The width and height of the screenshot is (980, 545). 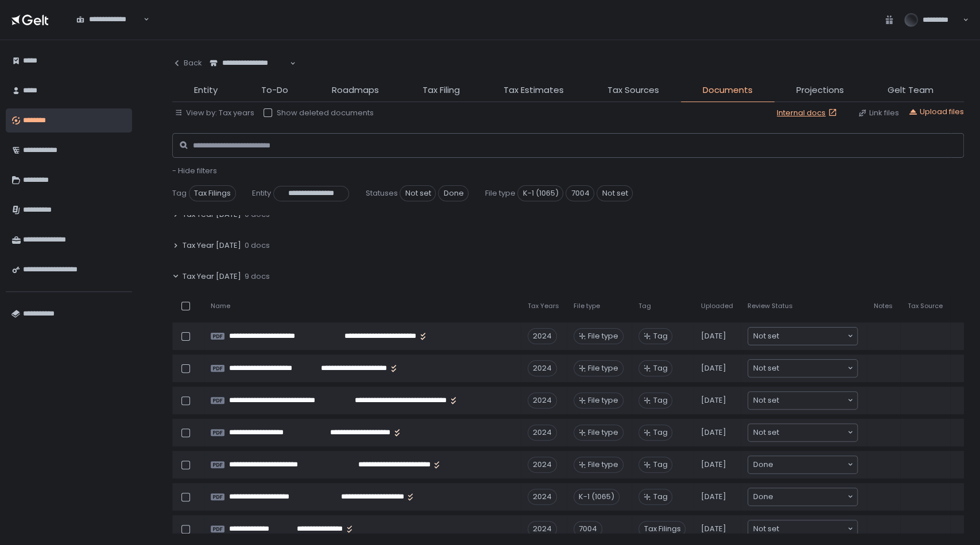 What do you see at coordinates (910, 90) in the screenshot?
I see `span: Gelt Team` at bounding box center [910, 90].